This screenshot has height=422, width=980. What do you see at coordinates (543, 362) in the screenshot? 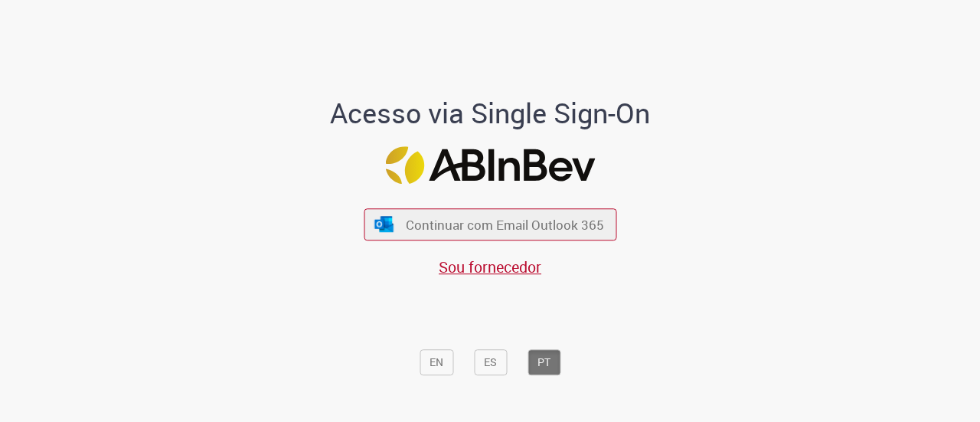
I see `button: PT` at bounding box center [543, 362].